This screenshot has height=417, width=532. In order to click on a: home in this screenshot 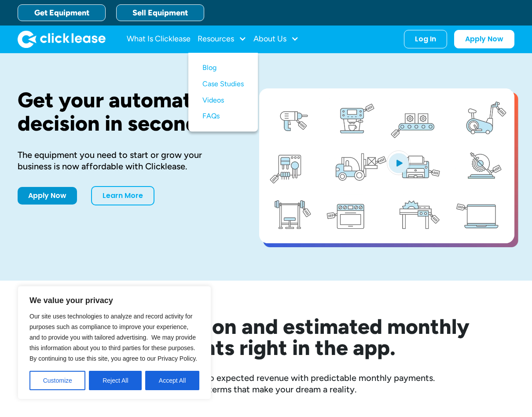, I will do `click(61, 39)`.